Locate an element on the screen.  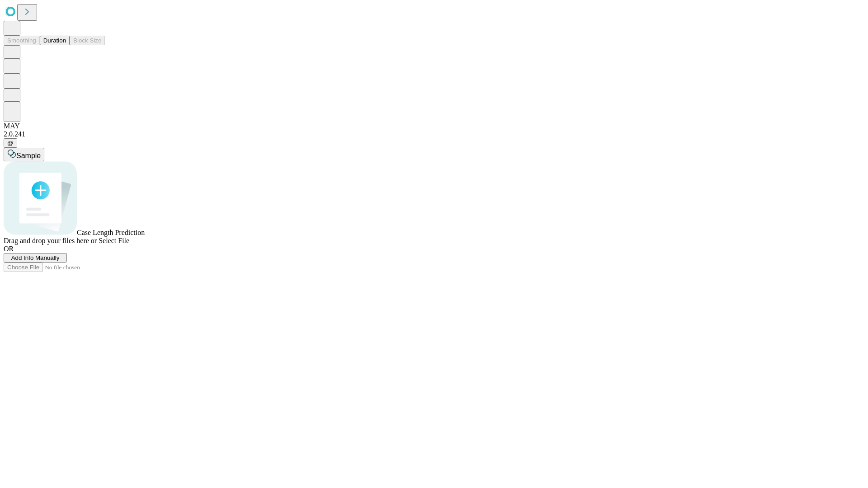
div: 2.0.241 is located at coordinates (434, 134).